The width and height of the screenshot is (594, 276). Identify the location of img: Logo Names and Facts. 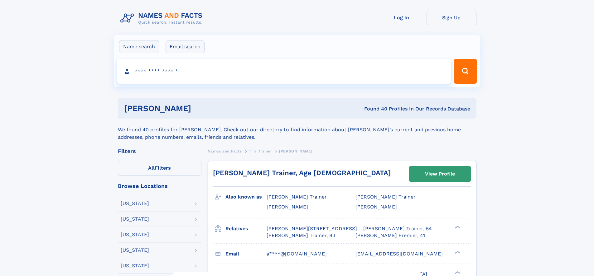
(163, 18).